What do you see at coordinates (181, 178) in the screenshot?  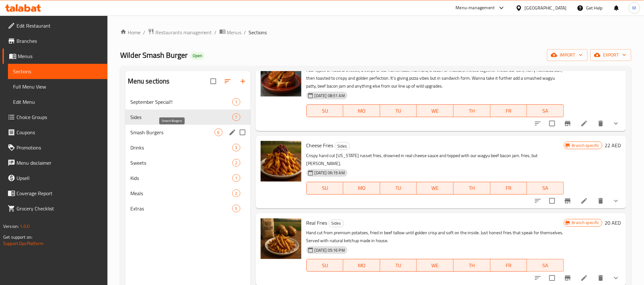 I see `div: Kids` at bounding box center [181, 178].